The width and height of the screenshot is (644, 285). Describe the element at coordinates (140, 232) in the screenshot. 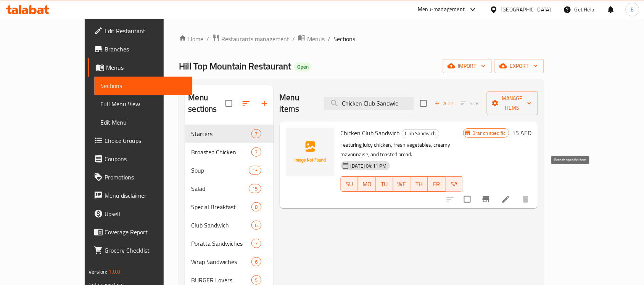

I see `a: Coverage Report` at that location.